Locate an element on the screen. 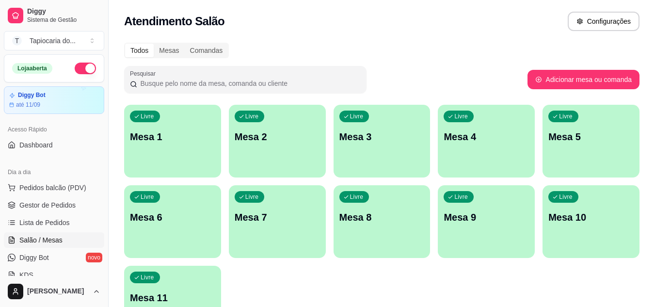 The height and width of the screenshot is (307, 655). button: Adicionar mesa ou comanda is located at coordinates (583, 80).